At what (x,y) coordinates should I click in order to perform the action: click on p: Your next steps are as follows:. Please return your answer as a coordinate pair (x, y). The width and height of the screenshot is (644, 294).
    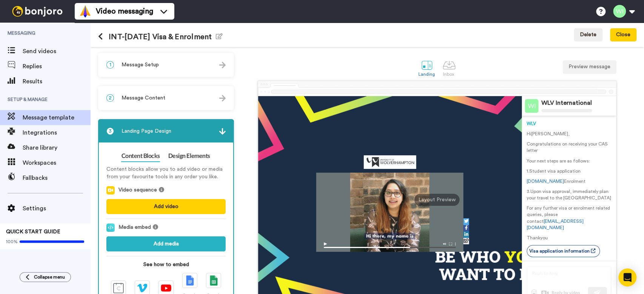
    Looking at the image, I should click on (569, 161).